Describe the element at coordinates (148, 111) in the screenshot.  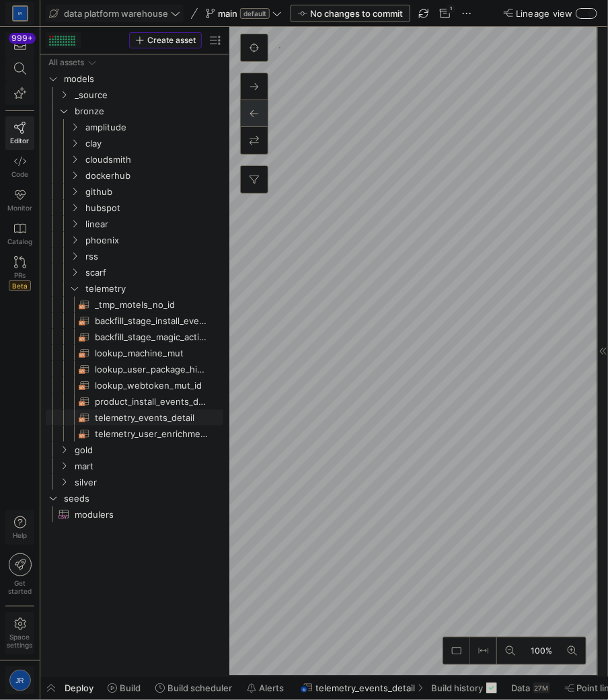
I see `span: bronze` at that location.